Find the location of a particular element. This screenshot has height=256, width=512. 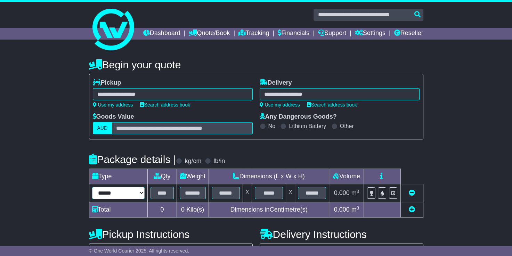

td: Type is located at coordinates (118, 177).